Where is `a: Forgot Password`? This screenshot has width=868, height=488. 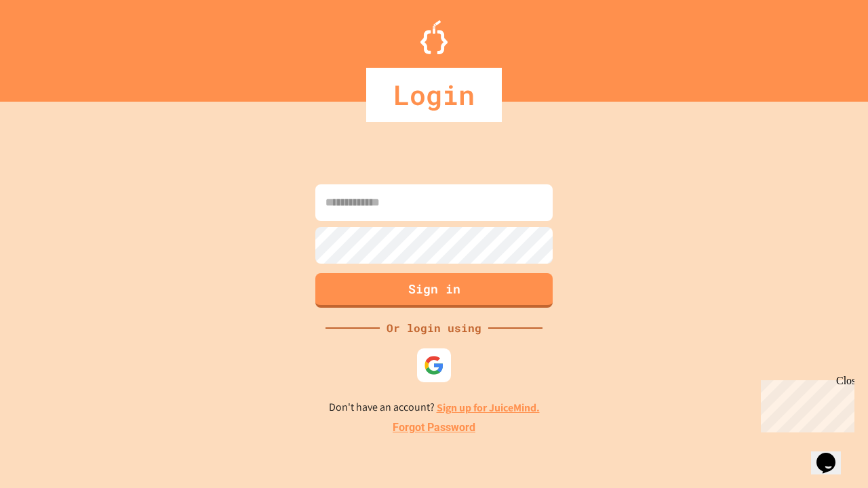
a: Forgot Password is located at coordinates (434, 428).